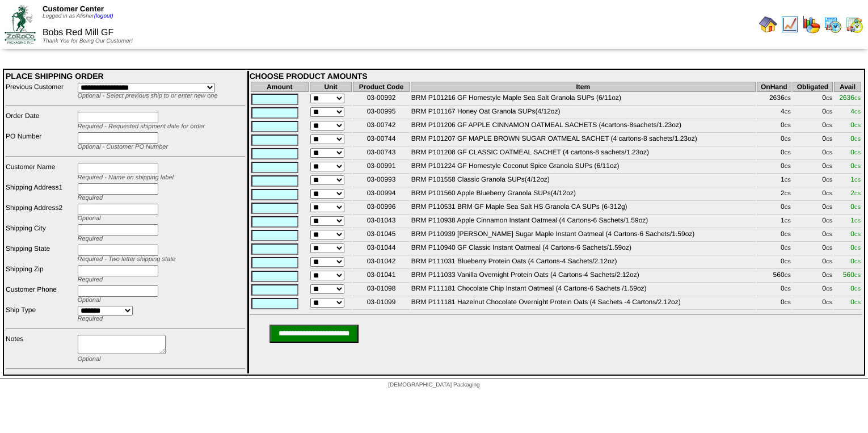 The width and height of the screenshot is (868, 433). What do you see at coordinates (40, 142) in the screenshot?
I see `td: PO Number` at bounding box center [40, 142].